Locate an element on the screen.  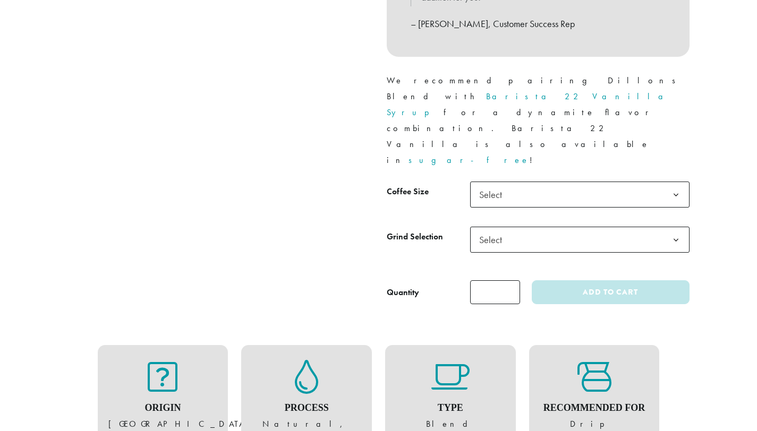
label: Coffee Size is located at coordinates (428, 192).